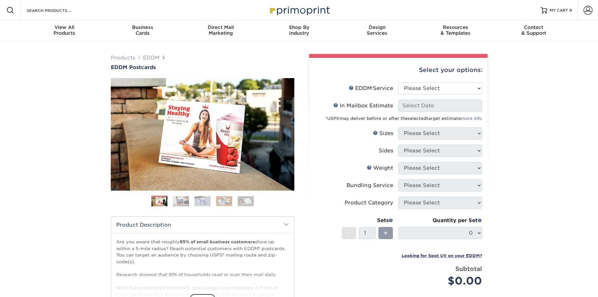 The width and height of the screenshot is (598, 297). Describe the element at coordinates (220, 31) in the screenshot. I see `a: Direct MailMarketing` at that location.